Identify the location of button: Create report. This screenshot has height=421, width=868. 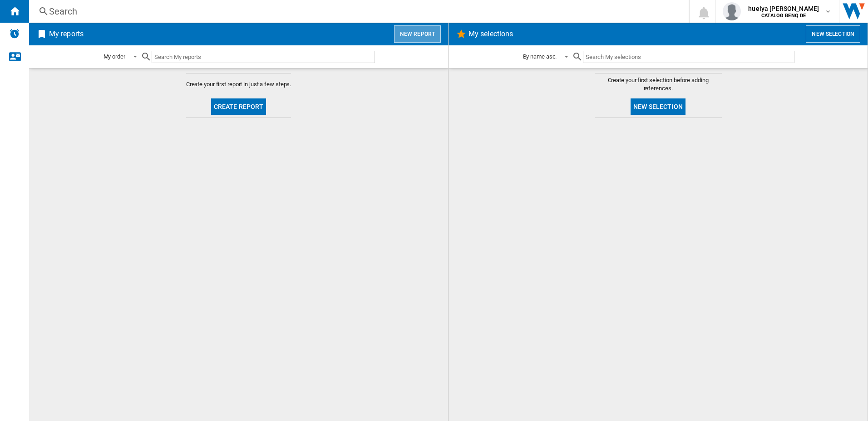
(239, 106).